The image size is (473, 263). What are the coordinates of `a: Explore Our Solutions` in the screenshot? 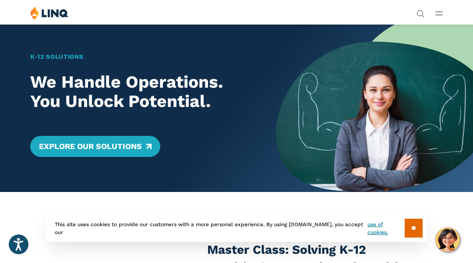 It's located at (95, 146).